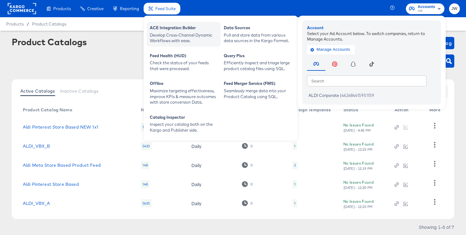 This screenshot has height=235, width=466. I want to click on a: ALDI_VBX_B, so click(36, 146).